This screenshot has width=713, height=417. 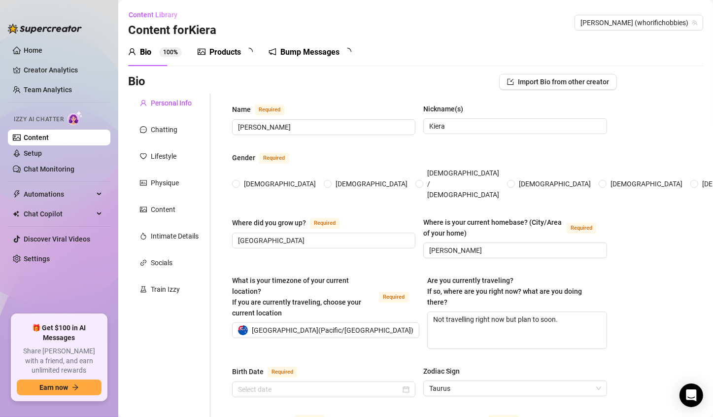 I want to click on label: Name, so click(x=264, y=109).